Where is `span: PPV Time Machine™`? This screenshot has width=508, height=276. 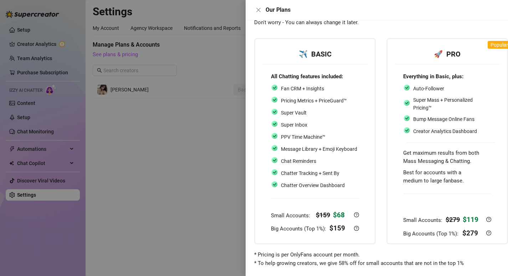 span: PPV Time Machine™ is located at coordinates (303, 137).